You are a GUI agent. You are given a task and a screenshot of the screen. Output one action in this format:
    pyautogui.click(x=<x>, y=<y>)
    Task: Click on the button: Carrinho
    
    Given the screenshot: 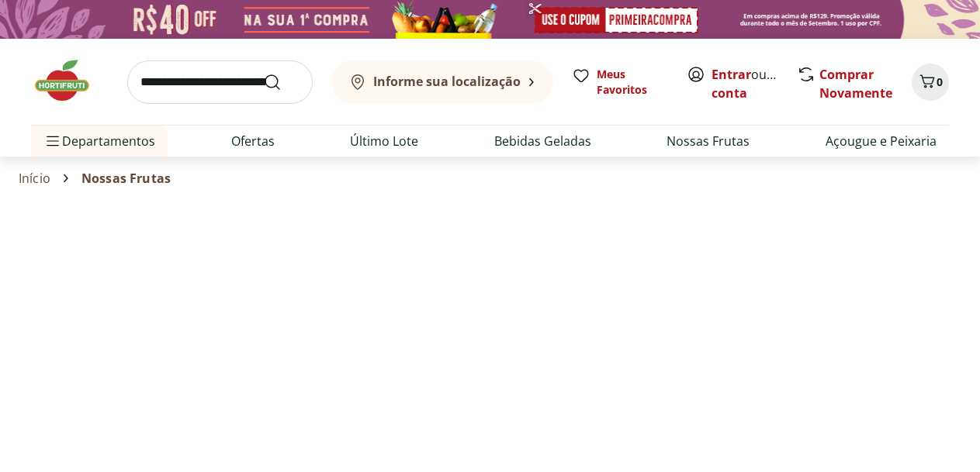 What is the action you would take?
    pyautogui.click(x=930, y=83)
    